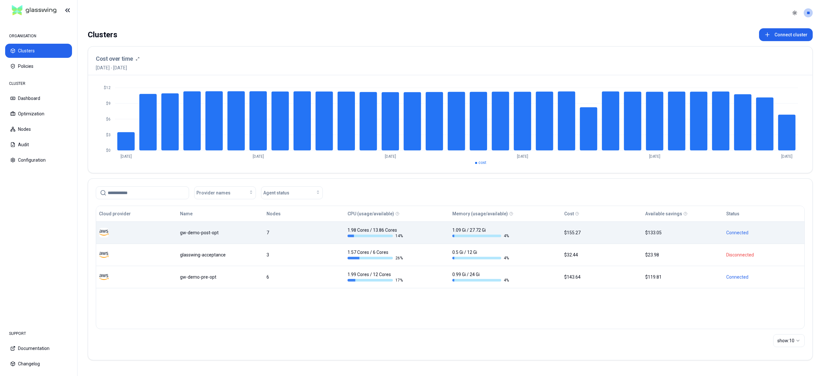  I want to click on button: Changelog, so click(39, 364).